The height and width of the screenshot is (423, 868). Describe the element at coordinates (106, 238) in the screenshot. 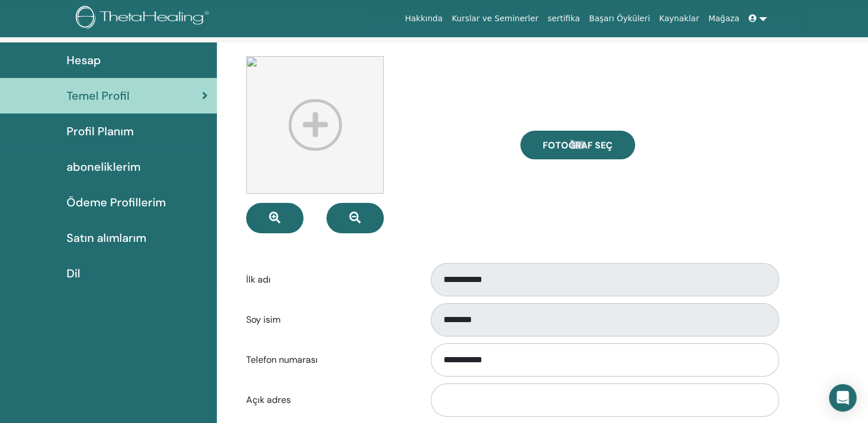

I see `span: Satın alımlarım` at that location.